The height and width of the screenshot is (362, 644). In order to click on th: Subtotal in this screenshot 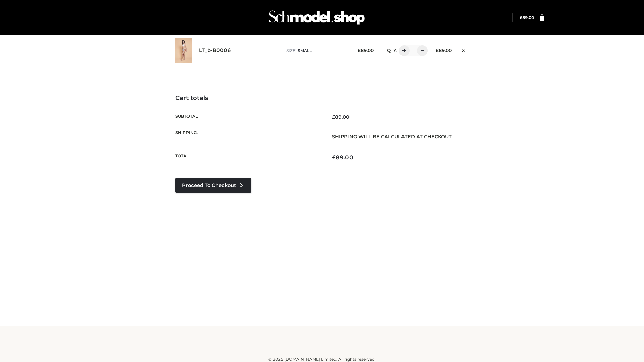, I will do `click(249, 117)`.